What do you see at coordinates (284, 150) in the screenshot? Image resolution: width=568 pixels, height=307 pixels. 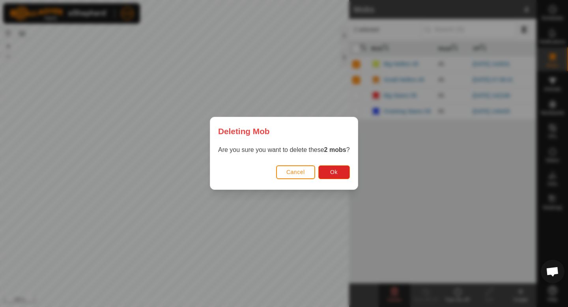 I see `span: Are you sure you want to delete these ?` at bounding box center [284, 150].